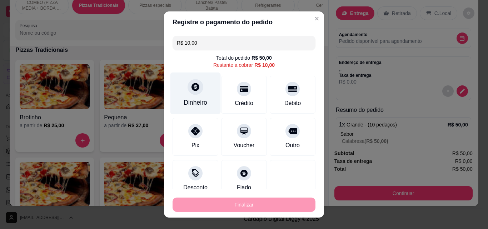  I want to click on div: Desconto, so click(196, 188).